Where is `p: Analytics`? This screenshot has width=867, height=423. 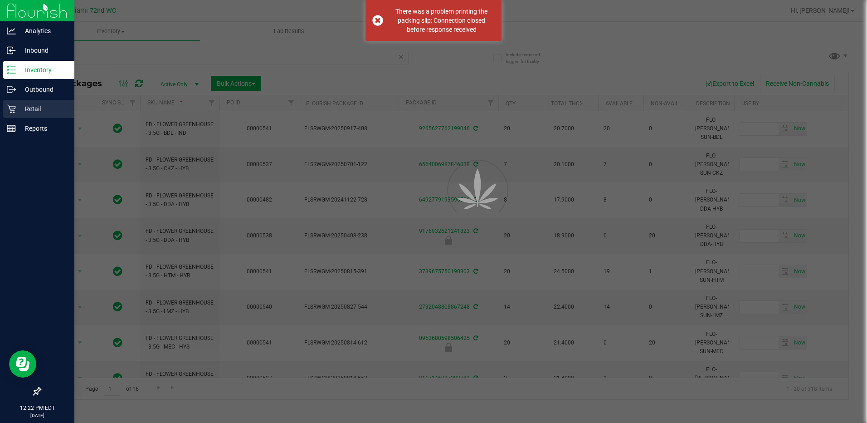
p: Analytics is located at coordinates (43, 31).